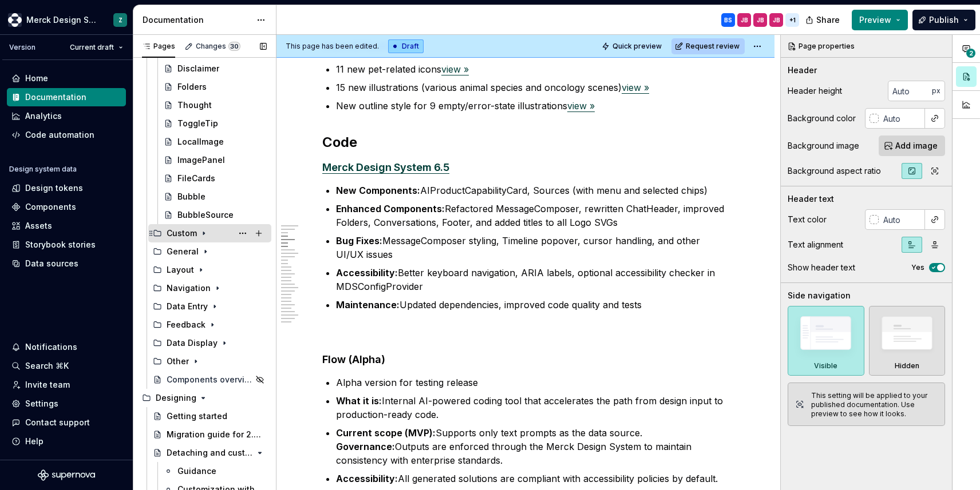 The height and width of the screenshot is (490, 980). I want to click on div: Design tokens, so click(54, 188).